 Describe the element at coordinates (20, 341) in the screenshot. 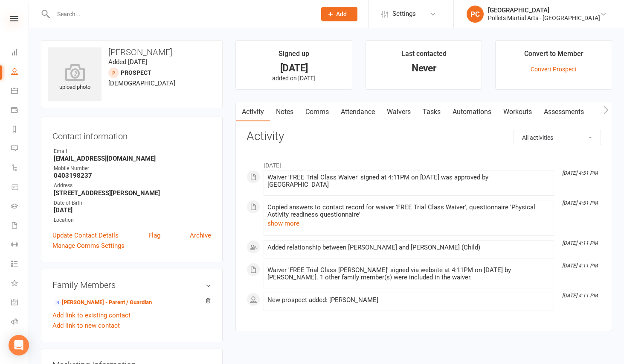

I see `a: Class kiosk mode` at that location.